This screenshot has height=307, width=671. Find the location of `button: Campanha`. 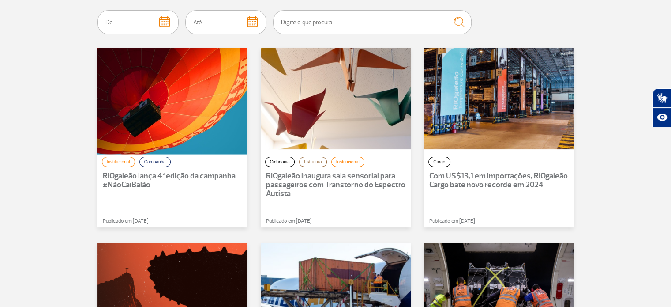

button: Campanha is located at coordinates (155, 162).